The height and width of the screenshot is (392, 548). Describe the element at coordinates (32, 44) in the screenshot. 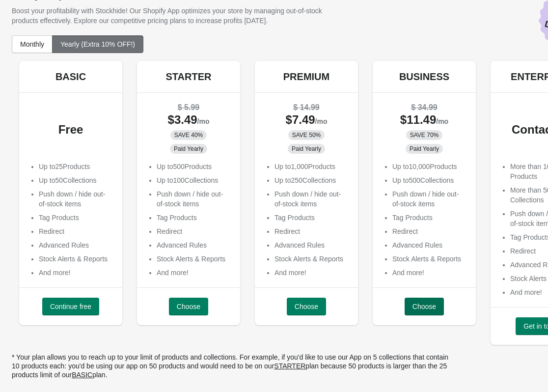

I see `button: Monthly` at that location.